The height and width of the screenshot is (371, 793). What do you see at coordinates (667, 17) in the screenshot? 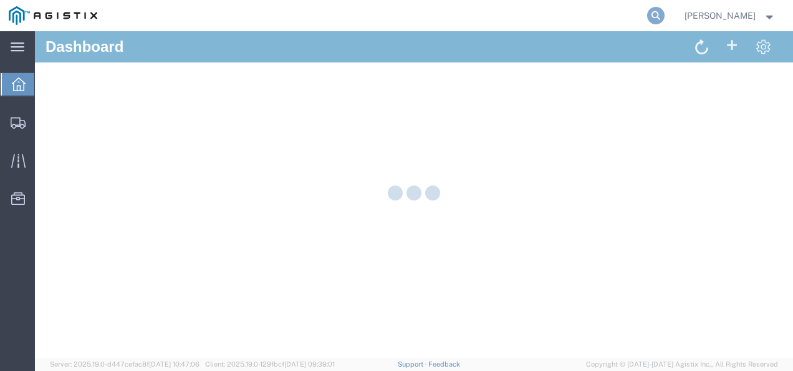
I see `button: Refresh dashboard` at bounding box center [667, 17].